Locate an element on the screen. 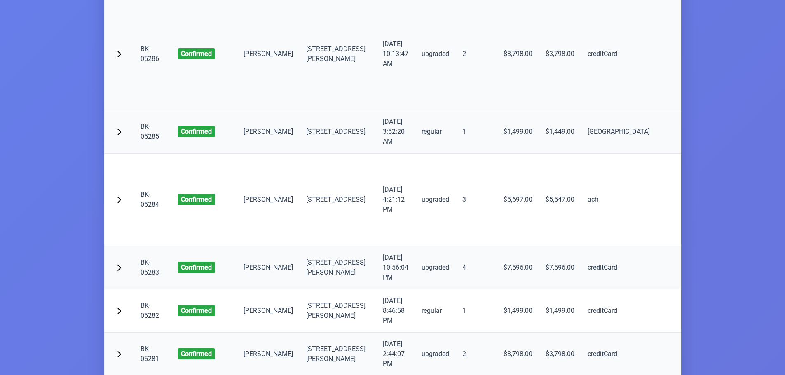  td: 3 is located at coordinates (476, 200).